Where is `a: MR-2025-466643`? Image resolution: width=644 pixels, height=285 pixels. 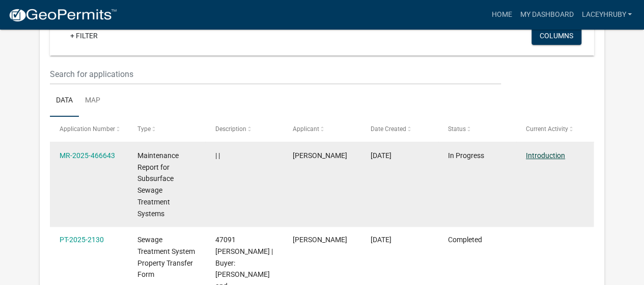 a: MR-2025-466643 is located at coordinates (87, 156).